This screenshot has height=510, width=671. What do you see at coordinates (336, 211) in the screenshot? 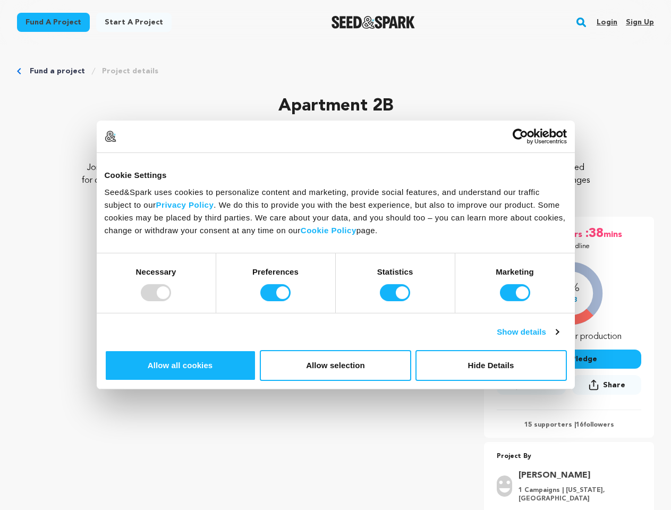
I see `div: Seed&Spark uses cookies to personalize content and marketing, provide social features, and unders...` at bounding box center [336, 211].